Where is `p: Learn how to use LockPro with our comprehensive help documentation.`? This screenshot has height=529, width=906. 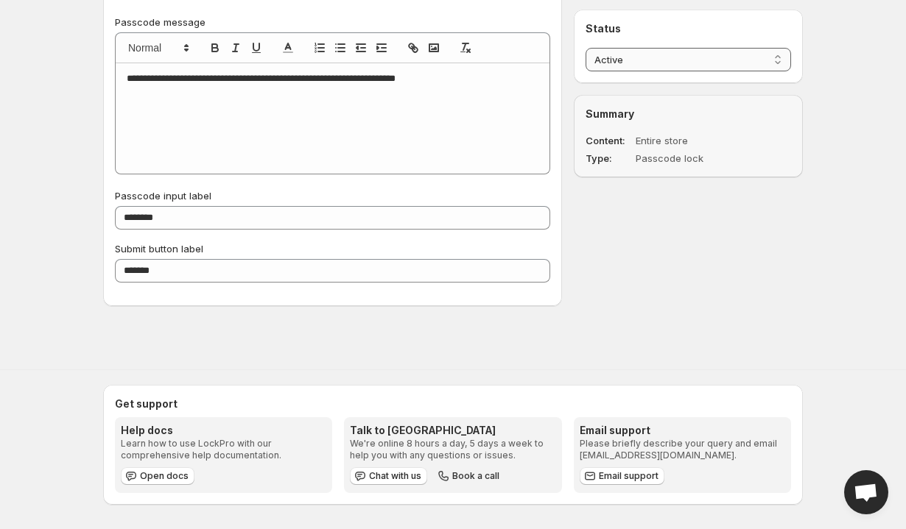
p: Learn how to use LockPro with our comprehensive help documentation. is located at coordinates (223, 450).